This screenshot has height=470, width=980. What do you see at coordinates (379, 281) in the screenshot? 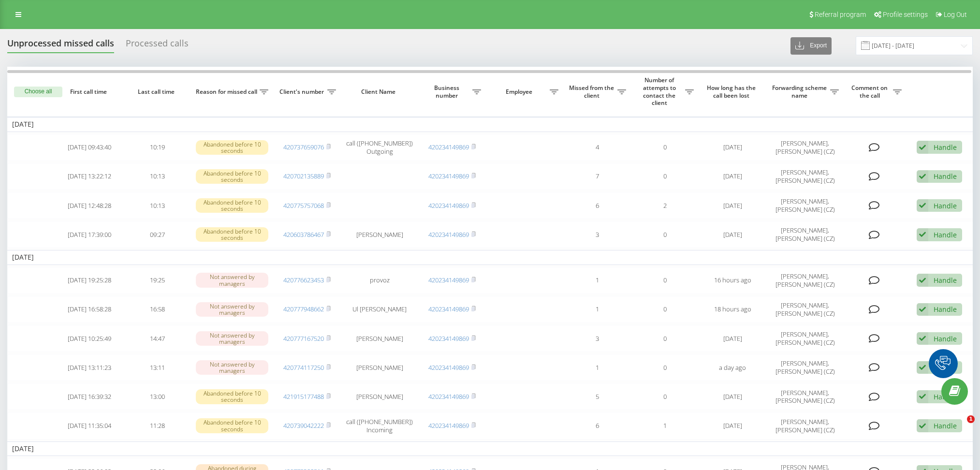
I see `td: provoz` at bounding box center [379, 281].